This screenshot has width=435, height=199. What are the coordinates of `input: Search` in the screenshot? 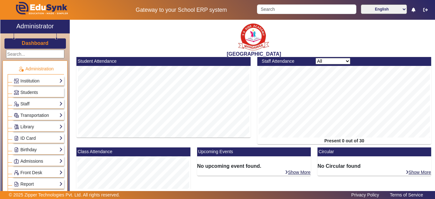 It's located at (307, 9).